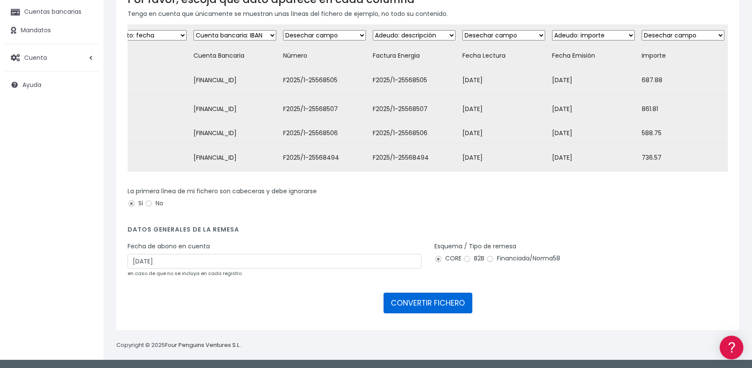 The width and height of the screenshot is (752, 368). What do you see at coordinates (428, 303) in the screenshot?
I see `button: CONVERTIR FICHERO` at bounding box center [428, 303].